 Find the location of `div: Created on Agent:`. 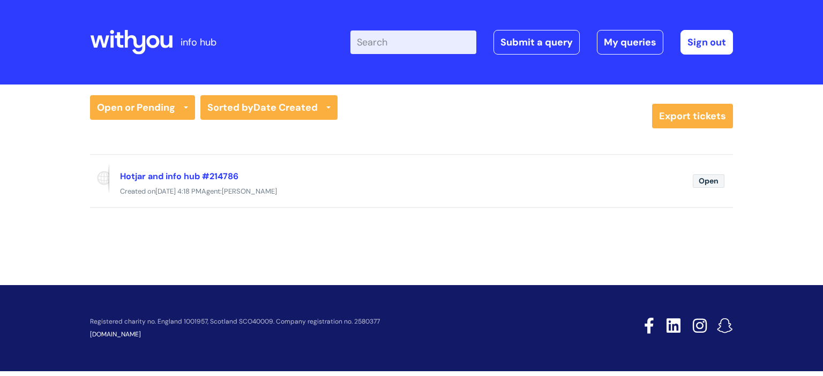

div: Created on Agent: is located at coordinates (411, 192).